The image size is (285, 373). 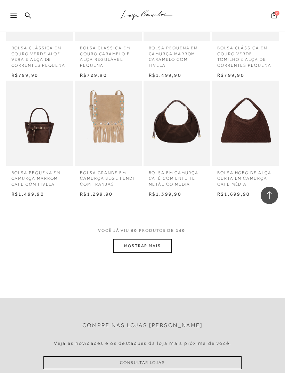 What do you see at coordinates (246, 123) in the screenshot?
I see `a: BOLSA HOBO DE ALÇA CURTA EM CAMURÇA CAFÉ MÉDIA BOLSA HOBO DE ALÇA CURTA EM CAMURÇA CAFÉ MÉDIA` at bounding box center [246, 123].